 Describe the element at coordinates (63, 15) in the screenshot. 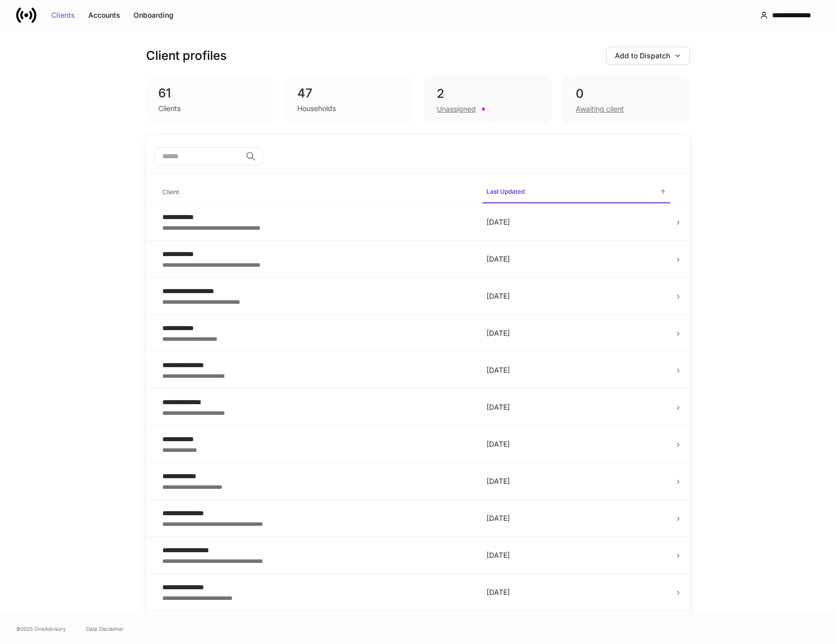

I see `button: Clients` at that location.